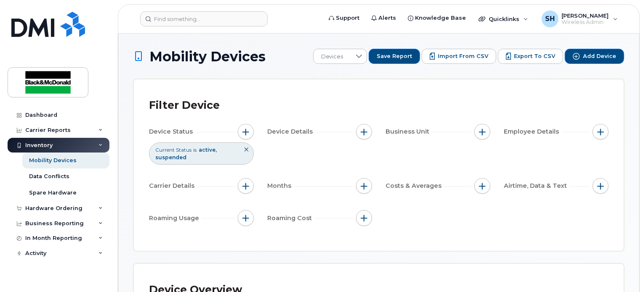  What do you see at coordinates (594, 57) in the screenshot?
I see `a: Add Device` at bounding box center [594, 57].